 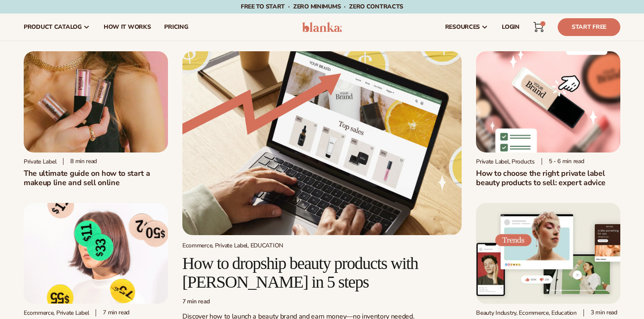 What do you see at coordinates (322, 143) in the screenshot?
I see `img: Growing money with ecommerce` at bounding box center [322, 143].